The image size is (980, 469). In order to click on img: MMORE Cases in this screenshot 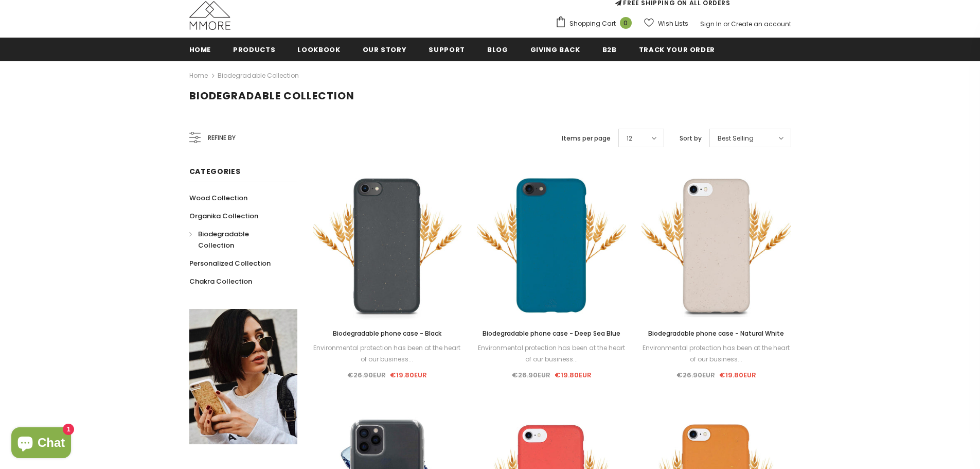, I will do `click(210, 16)`.